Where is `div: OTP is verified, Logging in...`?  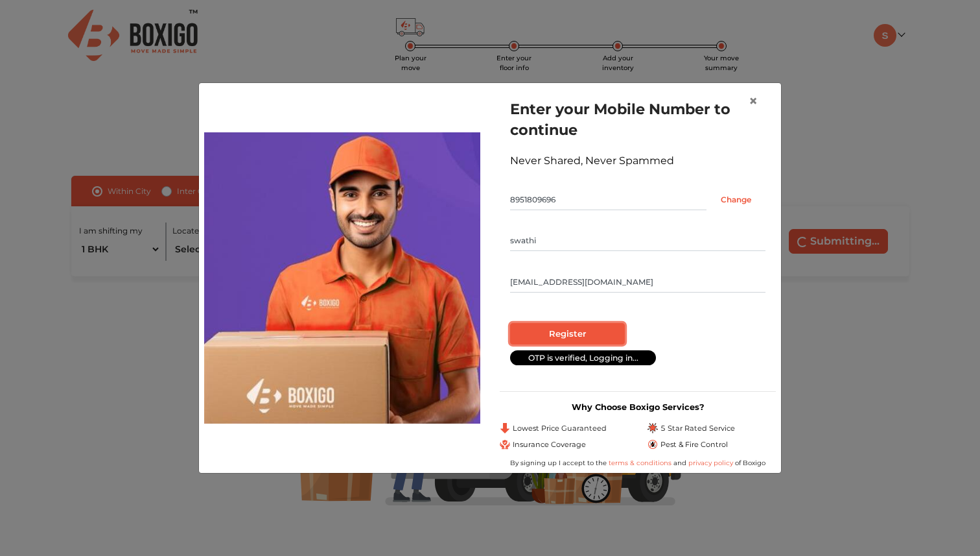 div: OTP is verified, Logging in... is located at coordinates (582, 357).